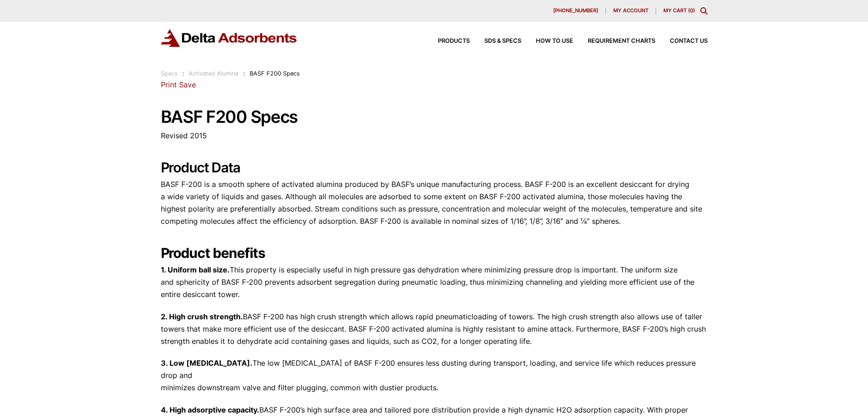  Describe the element at coordinates (547, 41) in the screenshot. I see `a: How to Use` at that location.